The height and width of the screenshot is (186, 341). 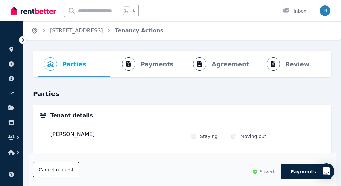 What do you see at coordinates (325, 11) in the screenshot?
I see `img: Jun Rey Lahoylahoy` at bounding box center [325, 11].